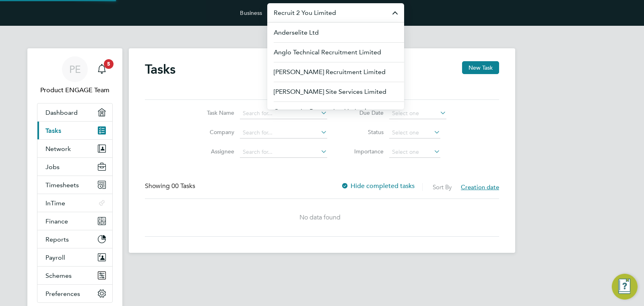  Describe the element at coordinates (75, 149) in the screenshot. I see `button: Network` at that location.